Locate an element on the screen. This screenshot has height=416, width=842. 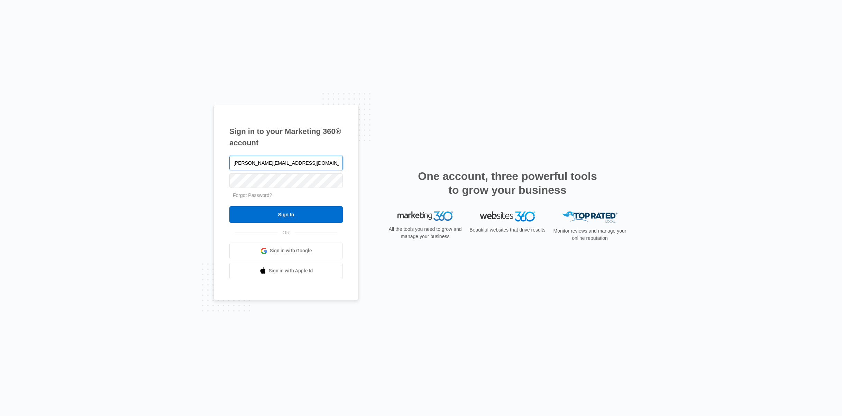
input: Email is located at coordinates (286, 163).